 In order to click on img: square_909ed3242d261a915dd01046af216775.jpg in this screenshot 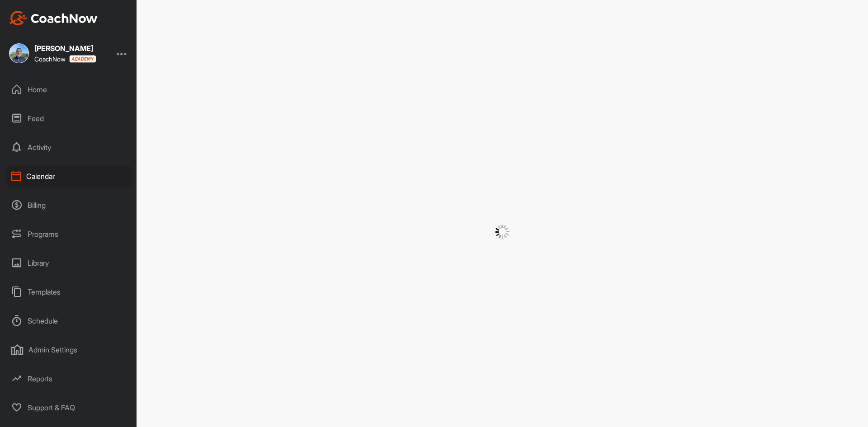, I will do `click(19, 53)`.